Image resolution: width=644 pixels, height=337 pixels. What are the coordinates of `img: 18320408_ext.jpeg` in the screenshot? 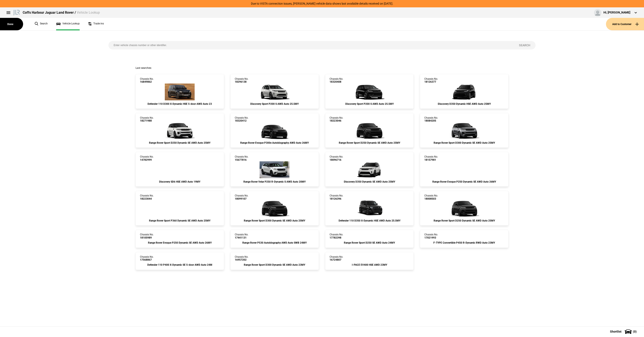 It's located at (370, 92).